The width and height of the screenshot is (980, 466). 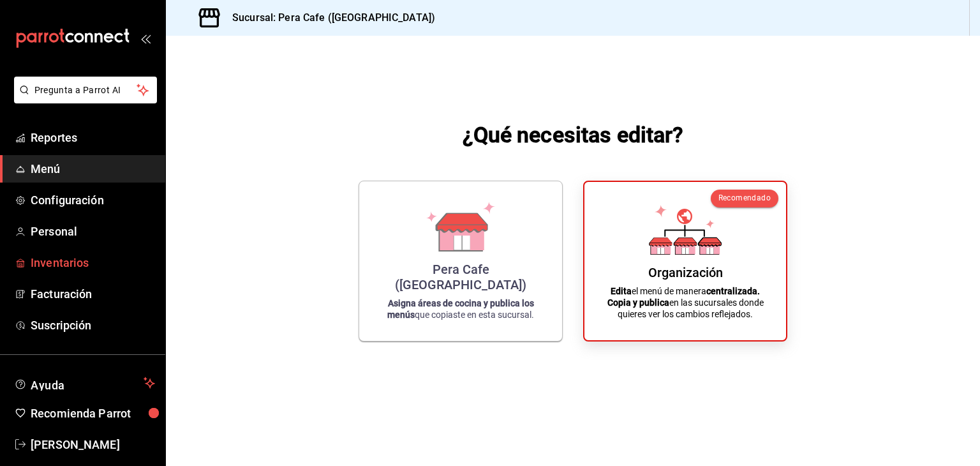 I want to click on span: Configuración, so click(x=93, y=200).